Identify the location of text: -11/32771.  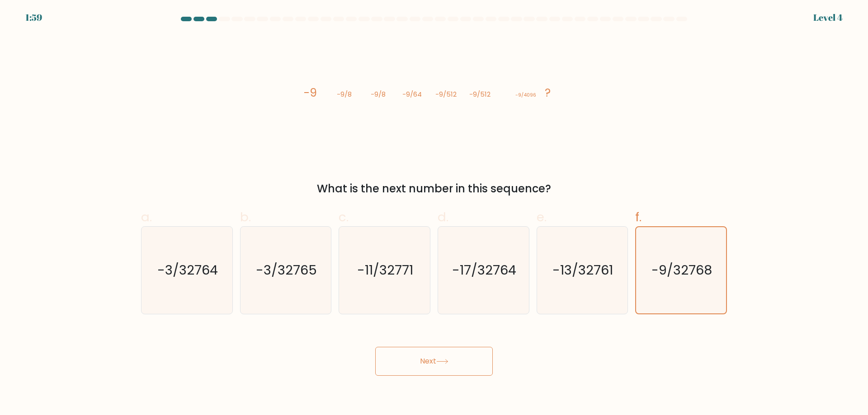
(386, 270).